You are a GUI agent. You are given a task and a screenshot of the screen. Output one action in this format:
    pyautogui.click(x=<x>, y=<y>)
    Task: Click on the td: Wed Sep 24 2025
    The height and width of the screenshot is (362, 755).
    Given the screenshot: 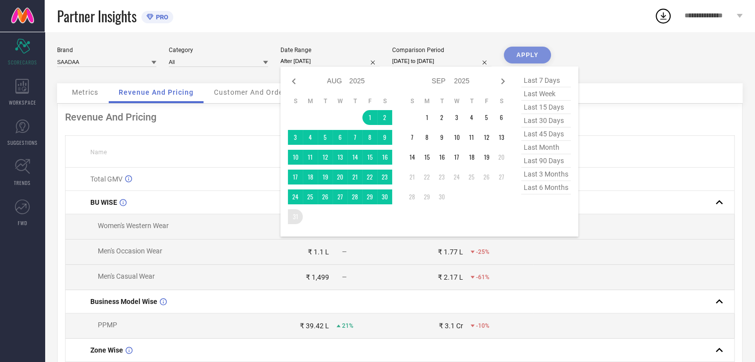 What is the action you would take?
    pyautogui.click(x=456, y=177)
    